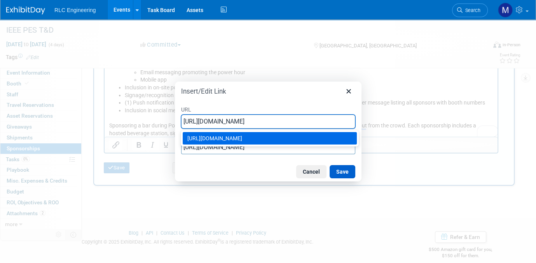 Image resolution: width=536 pixels, height=263 pixels. What do you see at coordinates (197, 125) in the screenshot?
I see `p: Sponsoring a bar during Power Hour is a high-visibility way to draw traffic, engage attendees, an...` at bounding box center [197, 125].